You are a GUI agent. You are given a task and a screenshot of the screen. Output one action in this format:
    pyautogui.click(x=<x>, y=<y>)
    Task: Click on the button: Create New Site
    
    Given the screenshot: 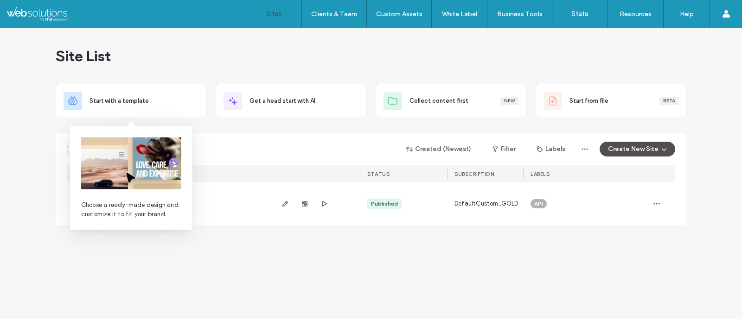 What is the action you would take?
    pyautogui.click(x=637, y=149)
    